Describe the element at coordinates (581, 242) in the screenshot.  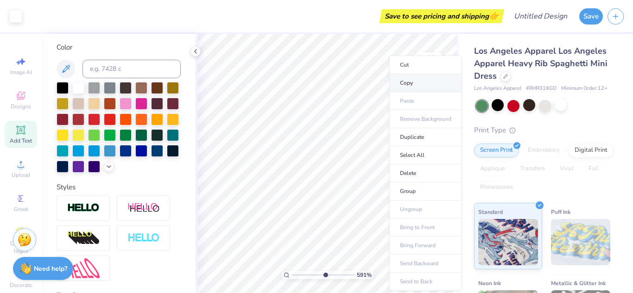
I see `img: Puff Ink` at that location.